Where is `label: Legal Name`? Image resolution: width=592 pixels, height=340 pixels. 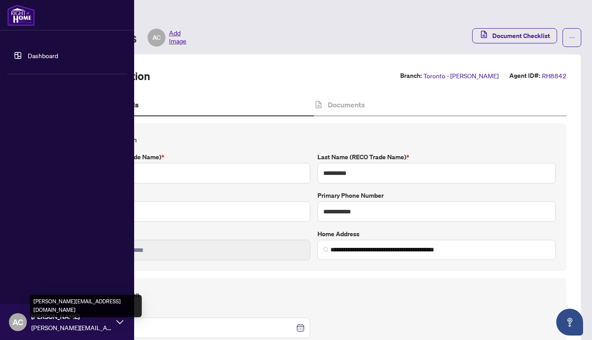 label: Legal Name is located at coordinates (191, 195).